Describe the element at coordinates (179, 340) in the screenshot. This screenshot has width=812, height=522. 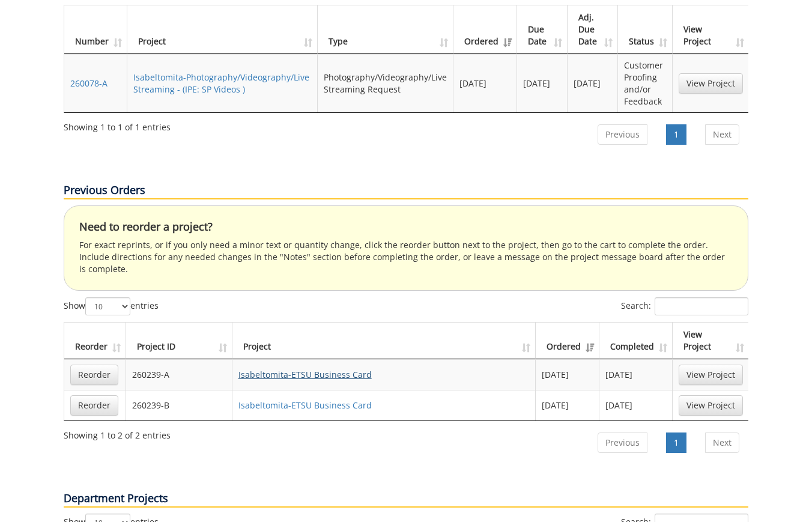
I see `th: Project ID: activate to sort column ascending` at that location.